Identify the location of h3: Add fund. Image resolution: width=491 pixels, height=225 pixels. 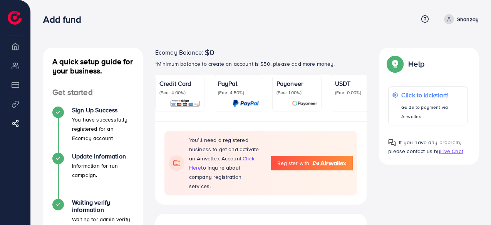
(65, 19).